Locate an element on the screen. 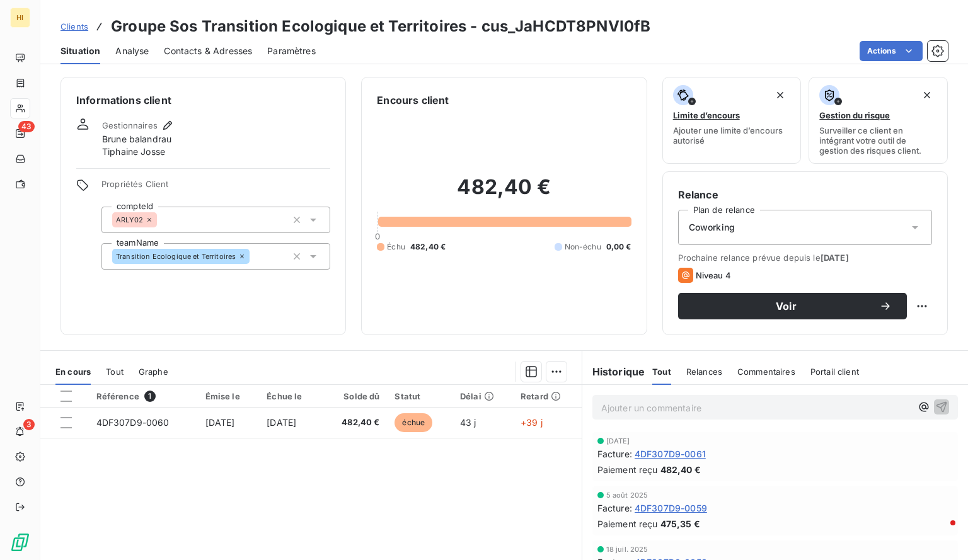  span: Clients is located at coordinates (74, 27).